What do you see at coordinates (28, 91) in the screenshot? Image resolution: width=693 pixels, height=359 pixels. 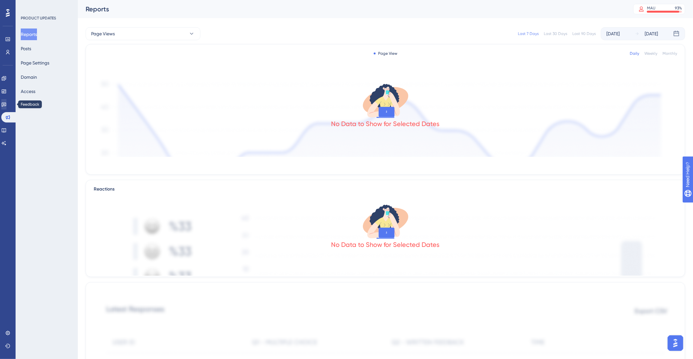 I see `button: Access` at bounding box center [28, 91].